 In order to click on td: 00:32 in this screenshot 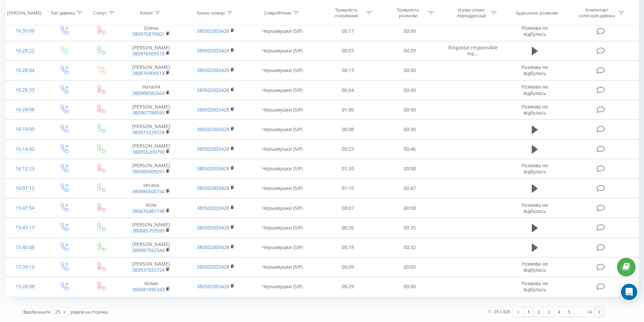, I will do `click(409, 247)`.